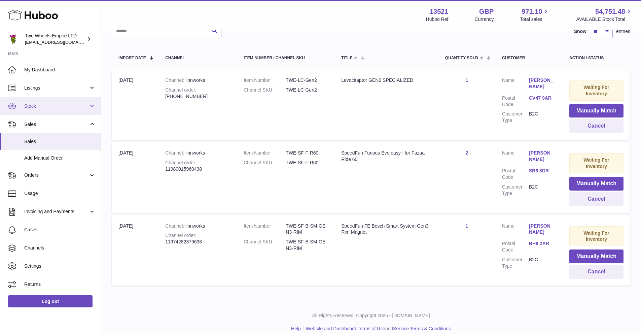 This screenshot has height=334, width=641. I want to click on span: Channels, so click(60, 248).